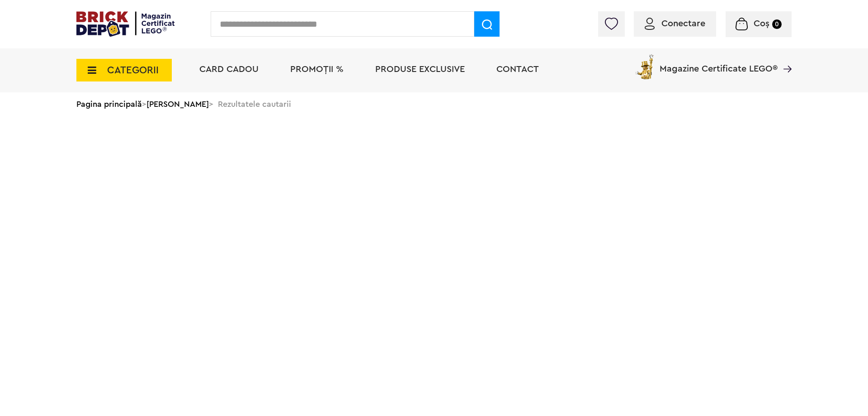  What do you see at coordinates (434, 104) in the screenshot?
I see `div: > > Rezultatele cautarii` at bounding box center [434, 104].